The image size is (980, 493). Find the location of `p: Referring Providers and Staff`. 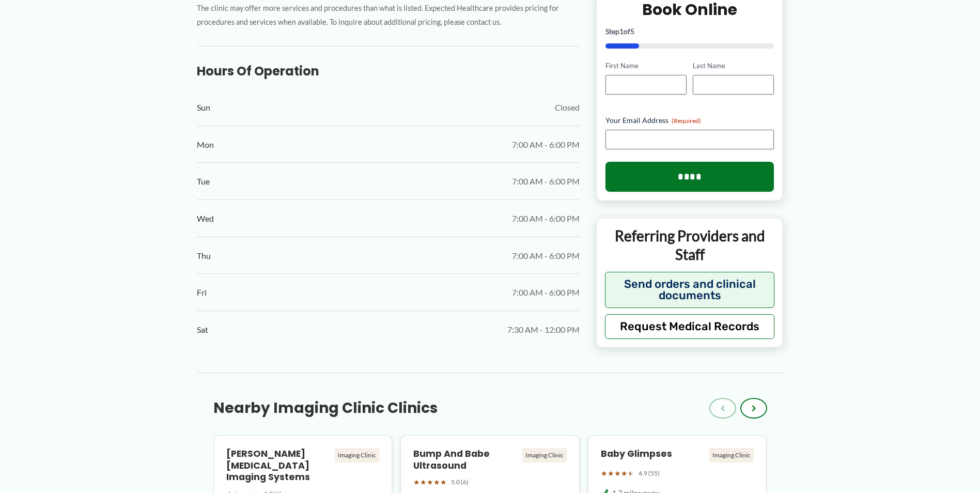

p: Referring Providers and Staff is located at coordinates (690, 245).